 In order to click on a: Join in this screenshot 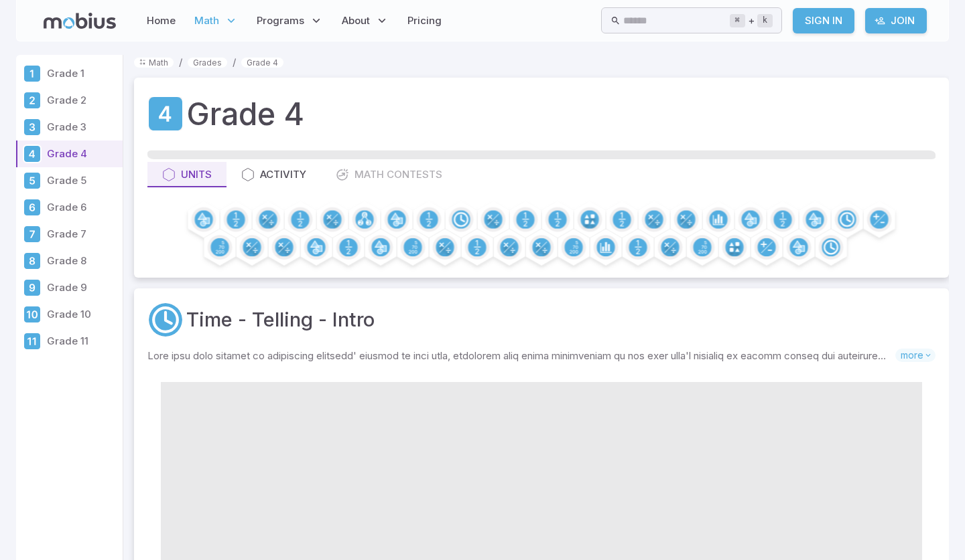, I will do `click(895, 21)`.